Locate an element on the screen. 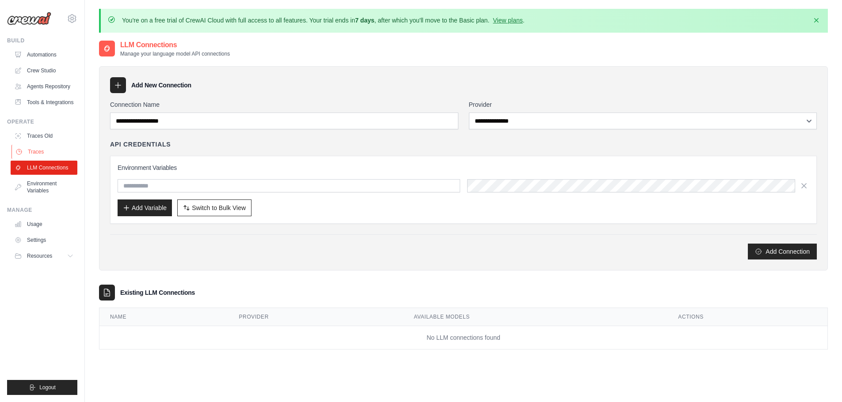  th: Actions is located at coordinates (747, 317).